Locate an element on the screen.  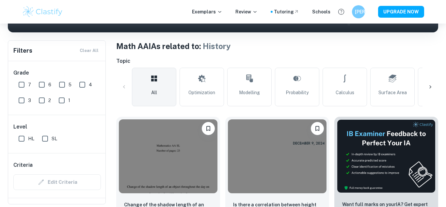
img: Thumbnail is located at coordinates (386, 156).